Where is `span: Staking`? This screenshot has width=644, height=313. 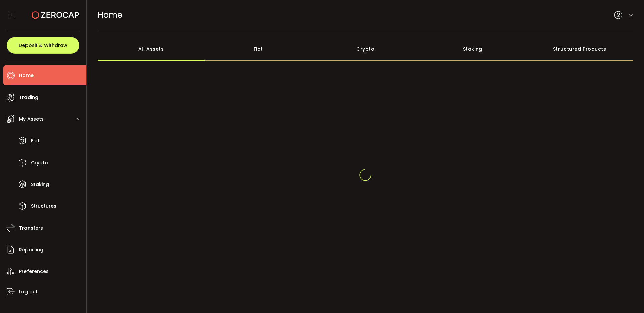 span: Staking is located at coordinates (40, 185).